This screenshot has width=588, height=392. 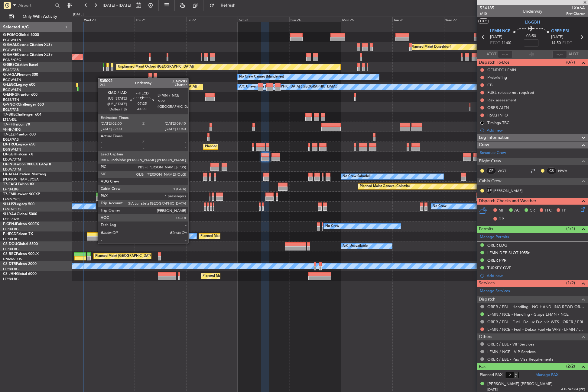 What do you see at coordinates (495, 43) in the screenshot?
I see `span: ETOT` at bounding box center [495, 43].